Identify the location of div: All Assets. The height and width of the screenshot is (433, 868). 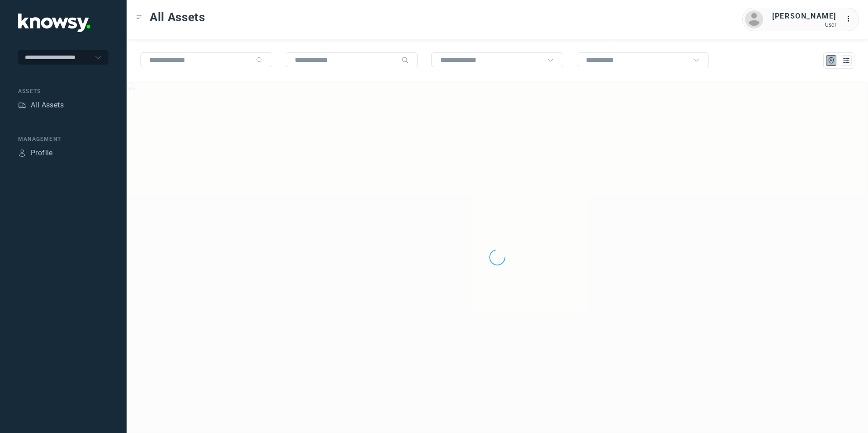
(47, 105).